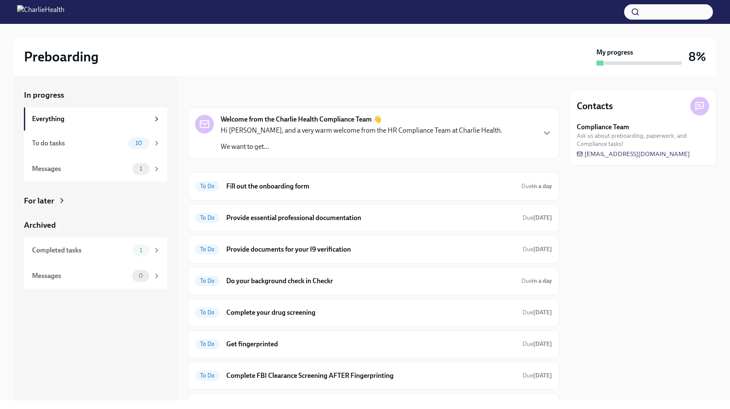 Image resolution: width=730 pixels, height=409 pixels. I want to click on a: Everything, so click(96, 119).